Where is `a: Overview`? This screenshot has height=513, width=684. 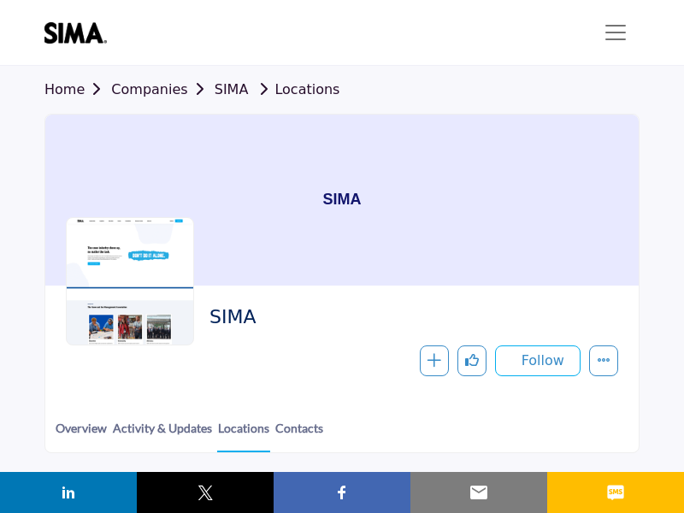 a: Overview is located at coordinates (81, 434).